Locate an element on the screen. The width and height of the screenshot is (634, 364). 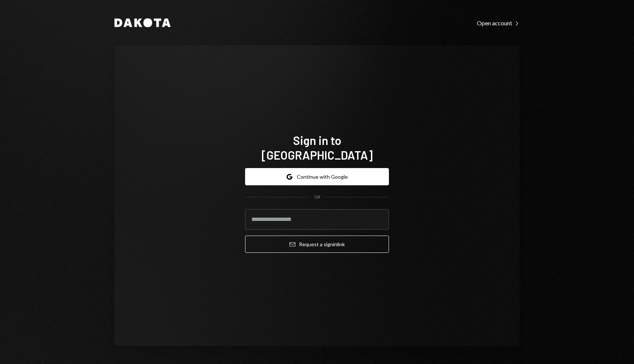
button: Continue with Google is located at coordinates (317, 177).